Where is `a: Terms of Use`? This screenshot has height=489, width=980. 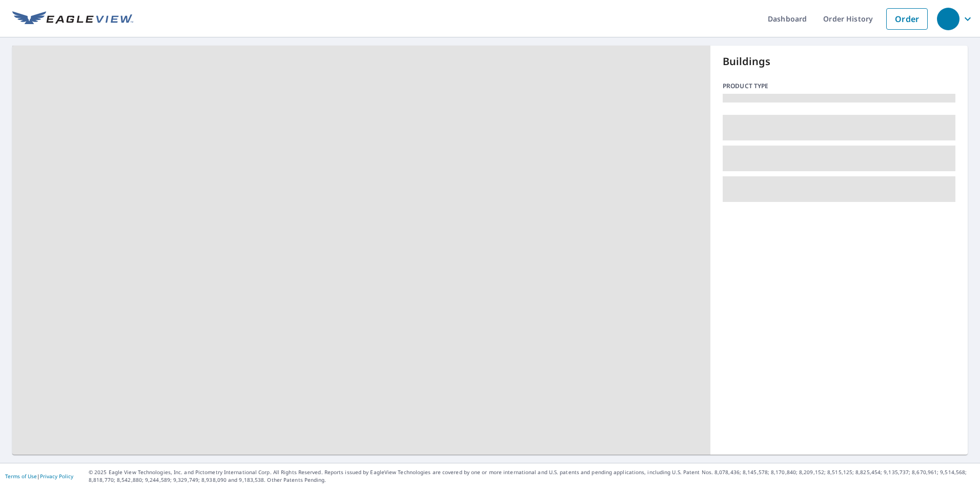 a: Terms of Use is located at coordinates (21, 476).